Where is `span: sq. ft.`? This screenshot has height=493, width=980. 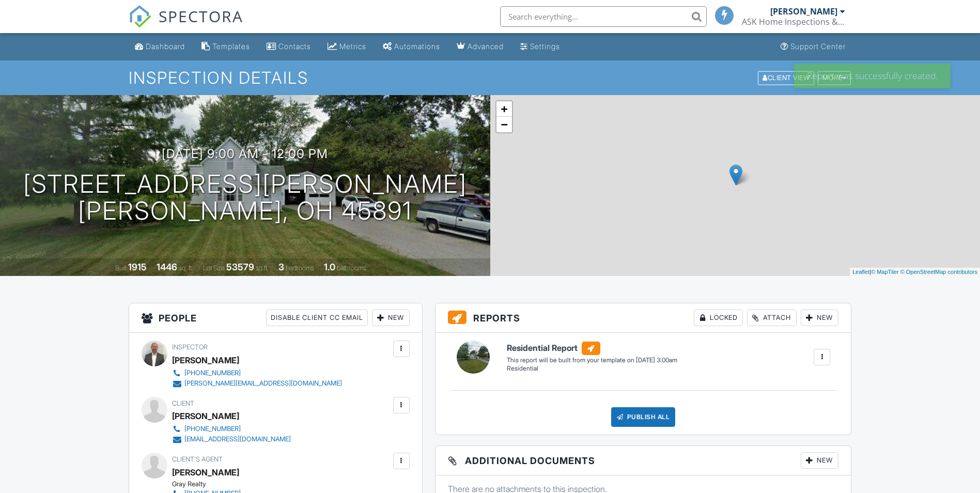 span: sq. ft. is located at coordinates (186, 268).